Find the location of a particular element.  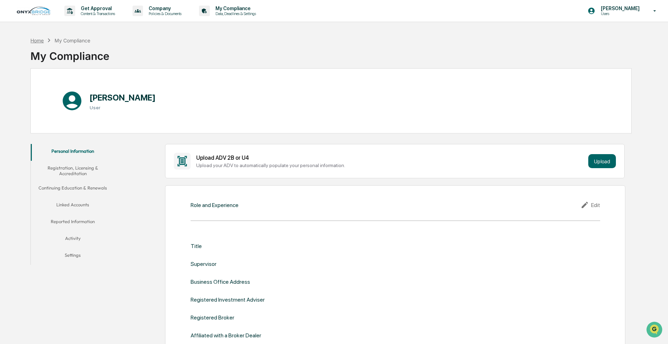

span: Pylon is located at coordinates (77, 121).